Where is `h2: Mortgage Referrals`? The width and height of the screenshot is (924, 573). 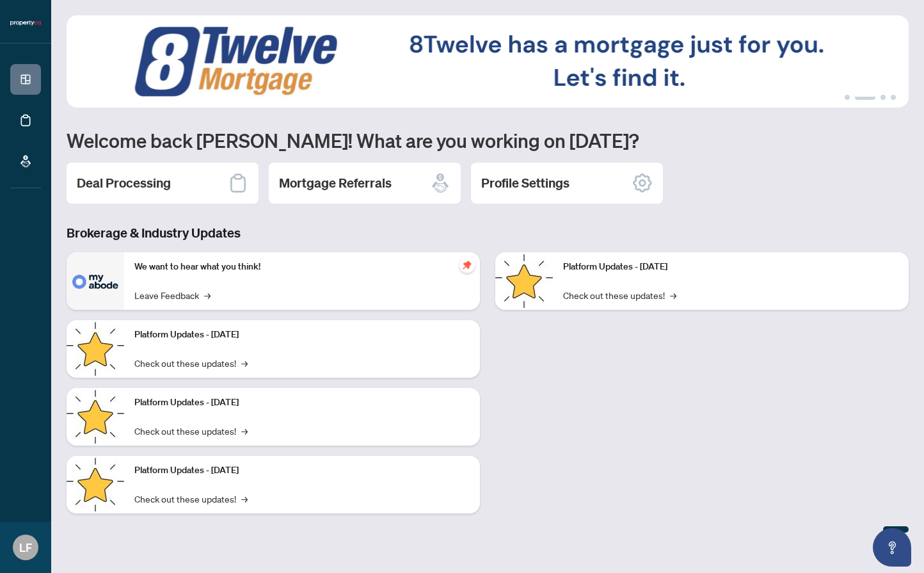 h2: Mortgage Referrals is located at coordinates (335, 183).